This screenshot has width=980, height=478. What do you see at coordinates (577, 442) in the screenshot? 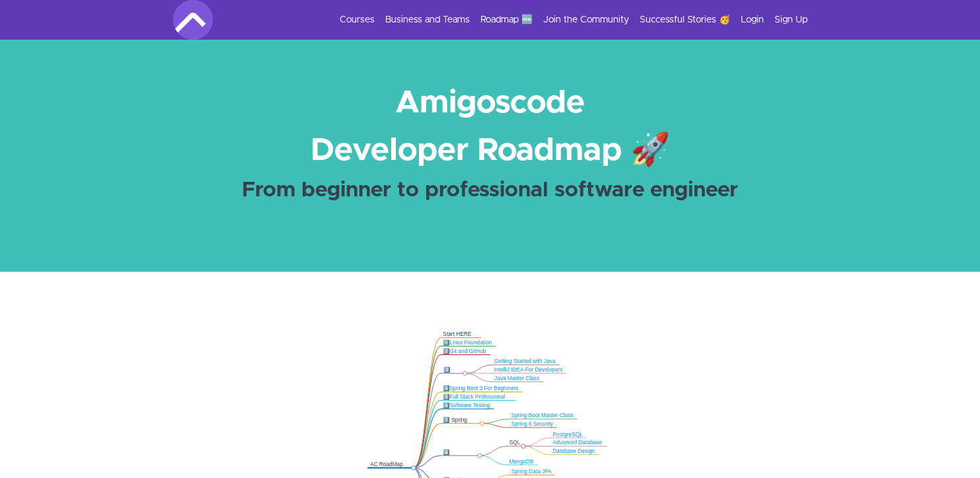
I see `a: Advanced Database` at bounding box center [577, 442].